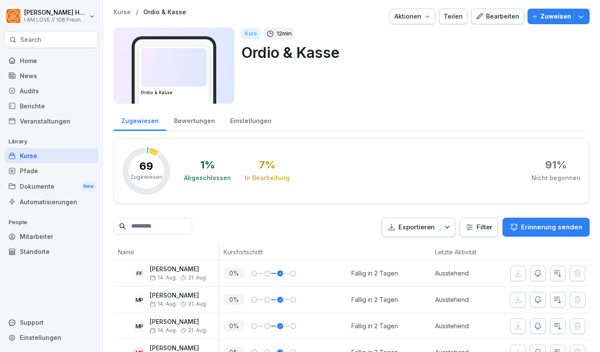 Image resolution: width=600 pixels, height=352 pixels. Describe the element at coordinates (551, 227) in the screenshot. I see `p: Erinnerung senden` at that location.